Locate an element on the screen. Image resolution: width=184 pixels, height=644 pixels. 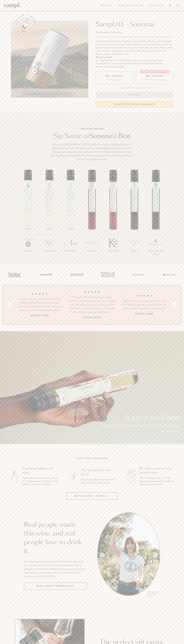
div: Christmas SALE! Save 20% is located at coordinates (154, 72).